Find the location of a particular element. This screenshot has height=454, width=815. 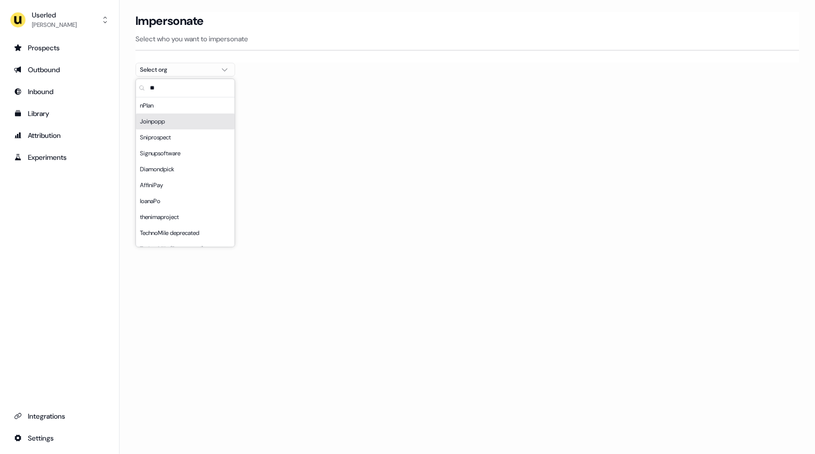

div: Joinpopp is located at coordinates (185, 122).